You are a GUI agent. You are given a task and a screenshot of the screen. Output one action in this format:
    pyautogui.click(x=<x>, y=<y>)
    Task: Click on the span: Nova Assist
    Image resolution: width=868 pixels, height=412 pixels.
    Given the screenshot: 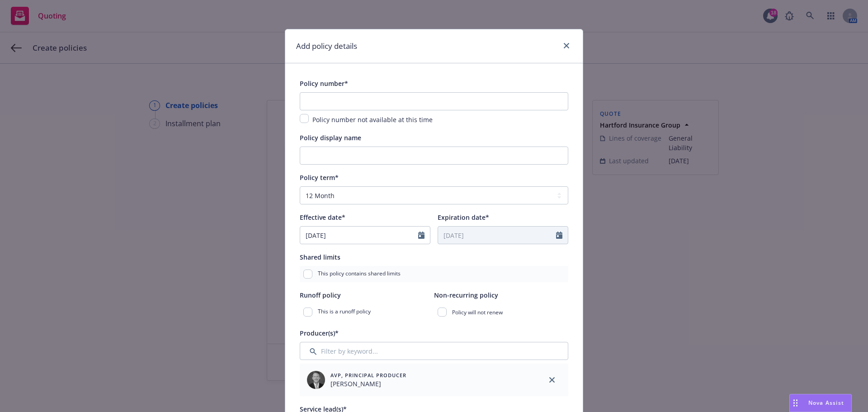 What is the action you would take?
    pyautogui.click(x=826, y=402)
    